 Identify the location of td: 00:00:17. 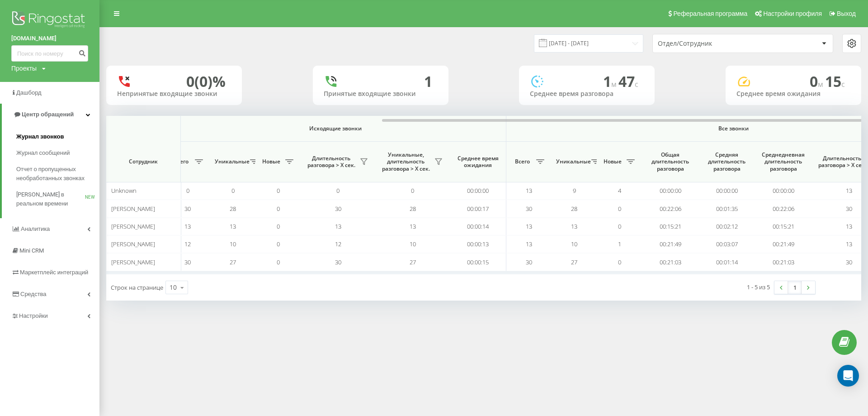
(478, 208).